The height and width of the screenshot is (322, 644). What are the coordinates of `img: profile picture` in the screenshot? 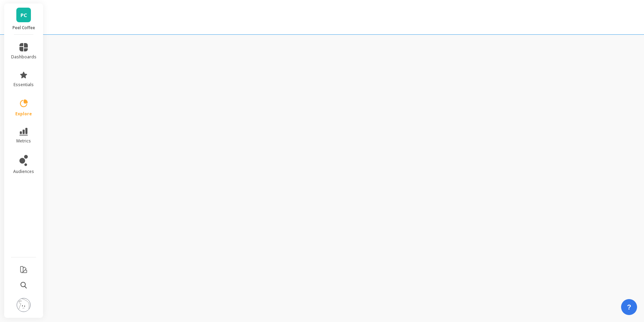 It's located at (24, 305).